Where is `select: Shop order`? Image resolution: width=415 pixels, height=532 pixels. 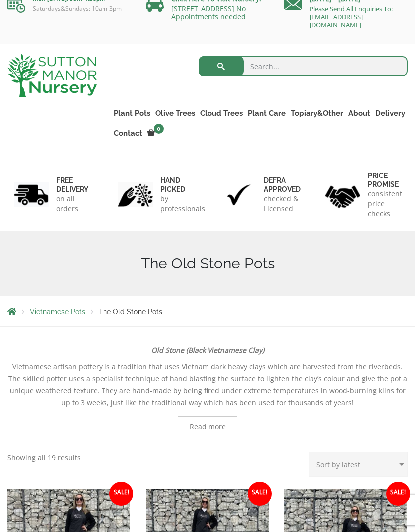
select: Shop order is located at coordinates (358, 464).